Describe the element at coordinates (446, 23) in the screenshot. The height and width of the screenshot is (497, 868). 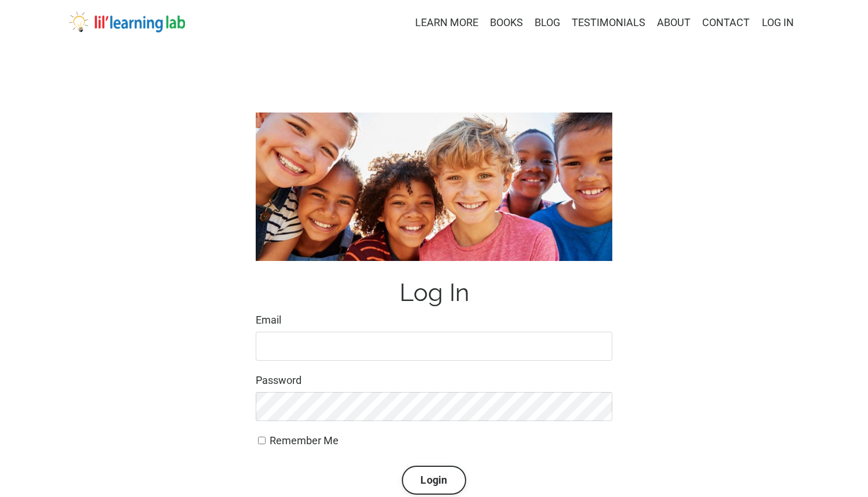
I see `a: LEARN MORE` at that location.